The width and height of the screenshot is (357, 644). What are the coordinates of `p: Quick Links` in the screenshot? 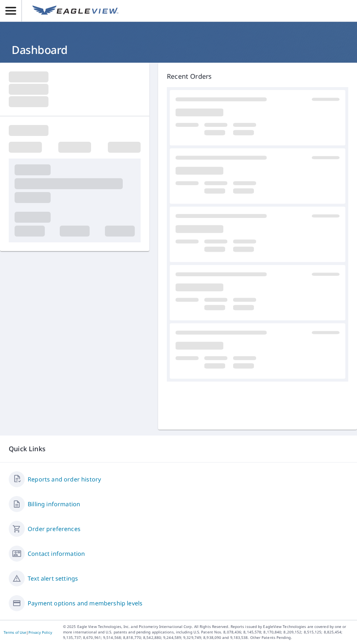 It's located at (178, 449).